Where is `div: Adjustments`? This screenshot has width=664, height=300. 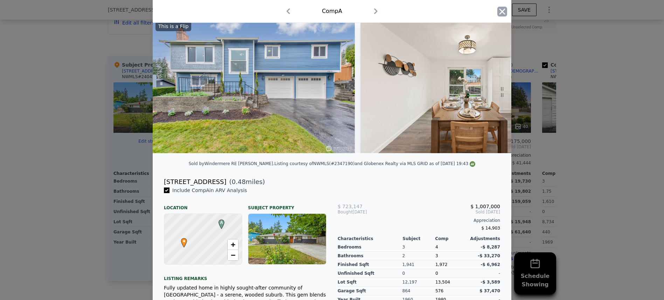
div: Adjustments is located at coordinates (484, 239).